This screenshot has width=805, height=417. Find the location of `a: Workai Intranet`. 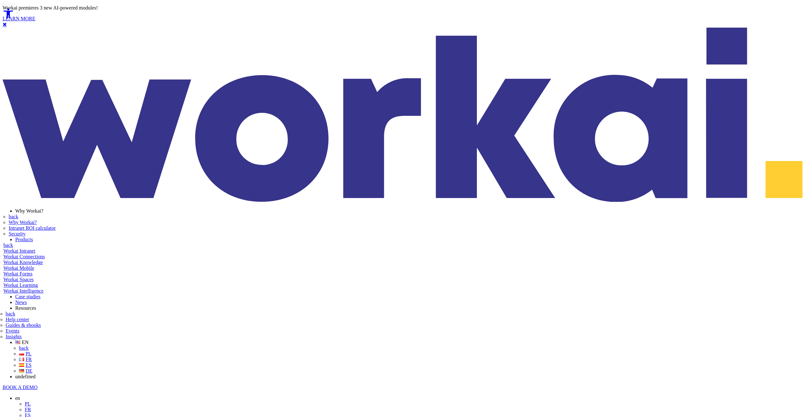

a: Workai Intranet is located at coordinates (19, 251).